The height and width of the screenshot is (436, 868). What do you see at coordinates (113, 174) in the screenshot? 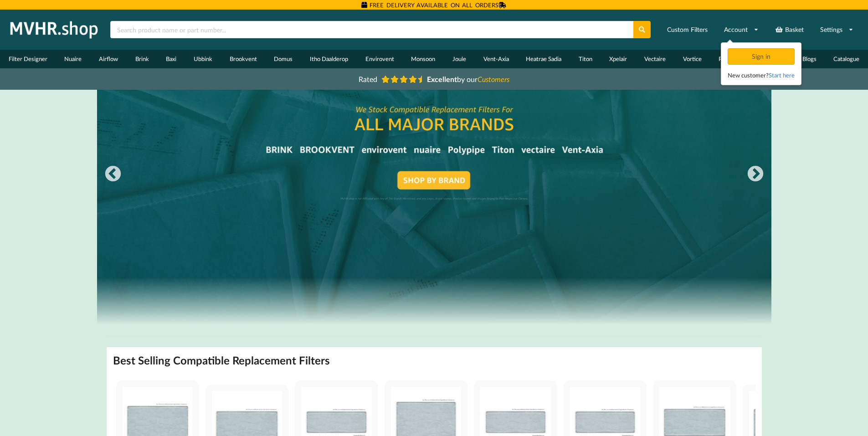
I see `button: Previous` at bounding box center [113, 174].